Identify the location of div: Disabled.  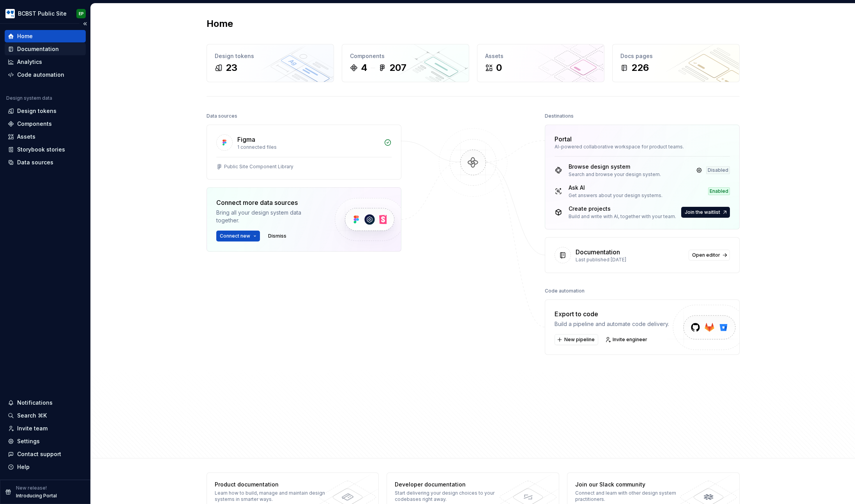
(718, 170).